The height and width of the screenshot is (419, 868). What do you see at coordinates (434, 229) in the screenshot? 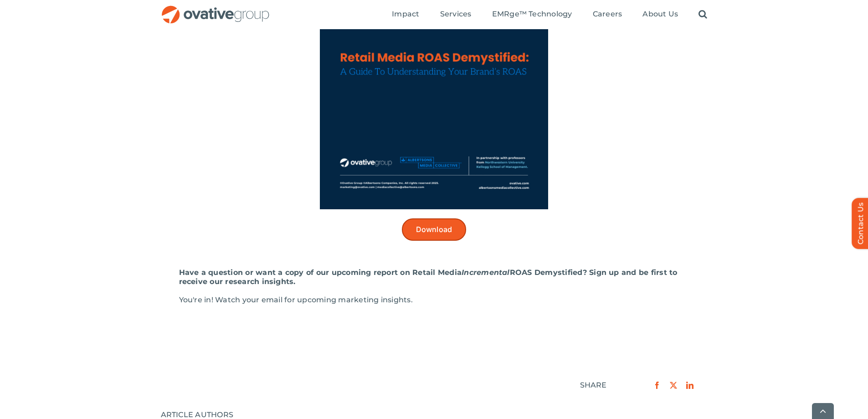
I see `a: Download` at bounding box center [434, 229].